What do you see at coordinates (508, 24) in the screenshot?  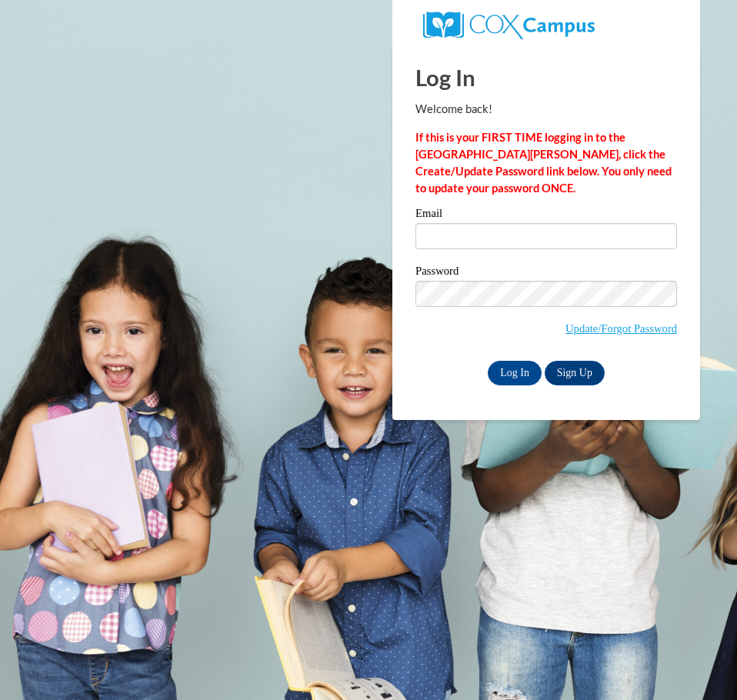 I see `a: COX Campus` at bounding box center [508, 24].